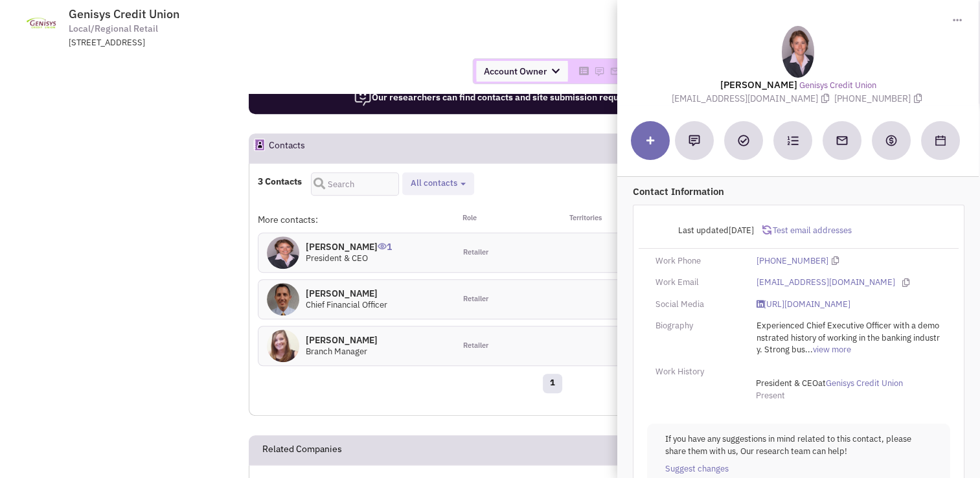 The height and width of the screenshot is (478, 980). Describe the element at coordinates (553, 384) in the screenshot. I see `a: 1` at that location.